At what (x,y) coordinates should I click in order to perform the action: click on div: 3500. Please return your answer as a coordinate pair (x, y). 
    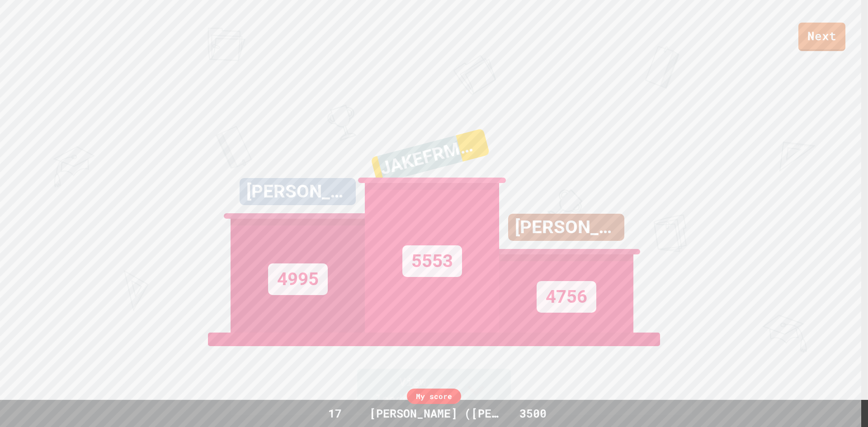
    Looking at the image, I should click on (533, 413).